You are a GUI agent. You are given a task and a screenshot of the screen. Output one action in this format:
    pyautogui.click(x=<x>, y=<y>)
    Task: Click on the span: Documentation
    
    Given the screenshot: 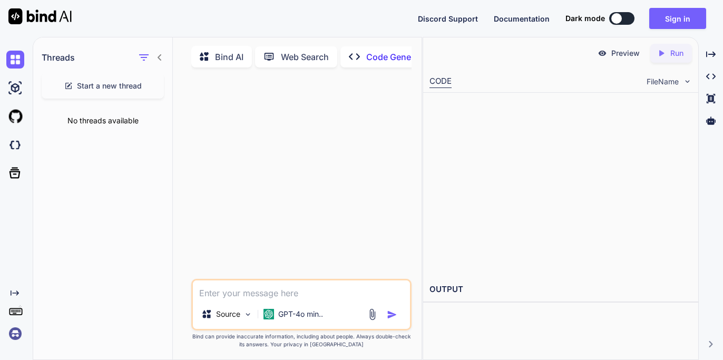 What is the action you would take?
    pyautogui.click(x=522, y=18)
    